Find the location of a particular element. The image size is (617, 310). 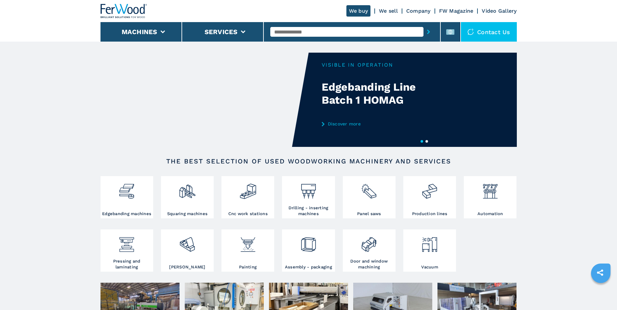

a: Production lines is located at coordinates (430, 197).